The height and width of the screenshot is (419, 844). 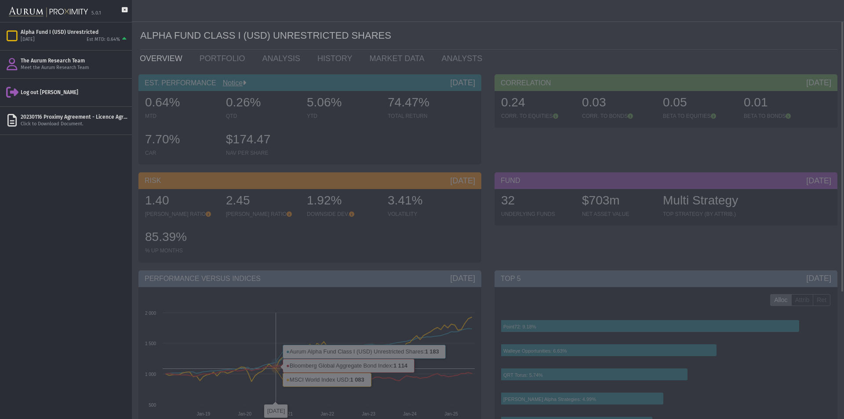 What do you see at coordinates (343, 103) in the screenshot?
I see `div: 5.06%` at bounding box center [343, 103].